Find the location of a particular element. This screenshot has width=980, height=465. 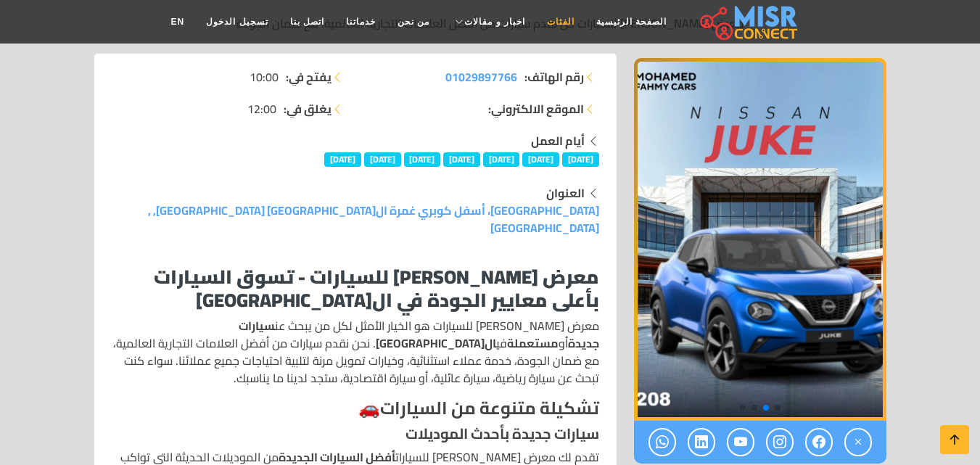

img: معرض محمد فهمي للسيارات is located at coordinates (760, 239).